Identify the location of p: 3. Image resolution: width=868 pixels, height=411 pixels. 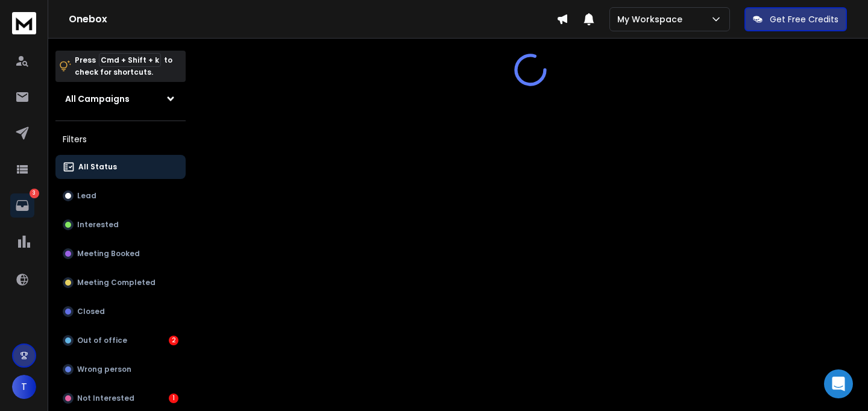
(34, 194).